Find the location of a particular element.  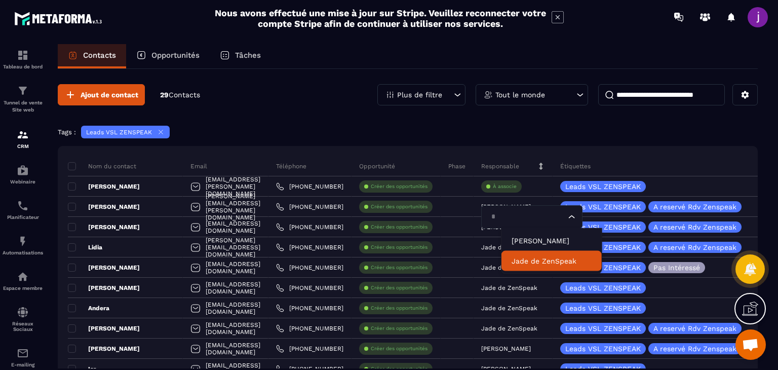

input: Search for option is located at coordinates (527, 217).